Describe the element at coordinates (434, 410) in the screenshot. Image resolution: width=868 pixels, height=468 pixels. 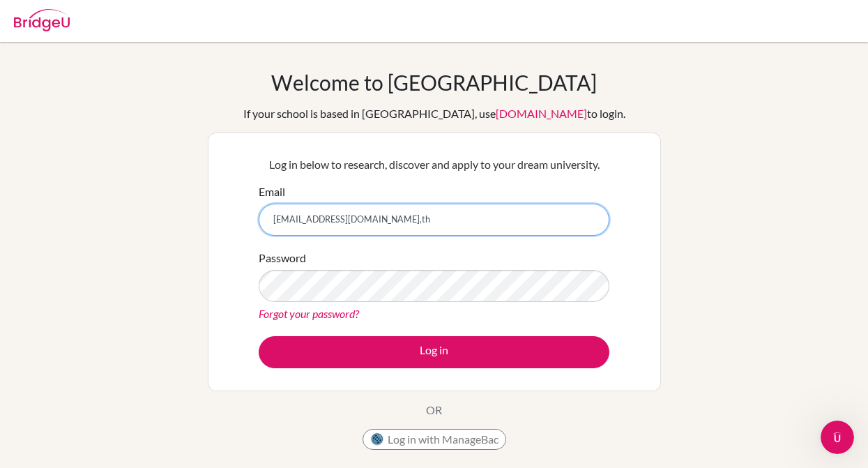
I see `p: OR` at that location.